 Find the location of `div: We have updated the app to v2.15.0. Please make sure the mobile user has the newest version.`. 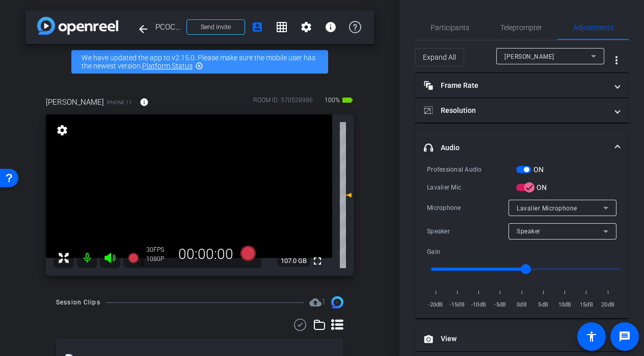

div: We have updated the app to v2.15.0. Please make sure the mobile user has the newest version. is located at coordinates (200, 62).